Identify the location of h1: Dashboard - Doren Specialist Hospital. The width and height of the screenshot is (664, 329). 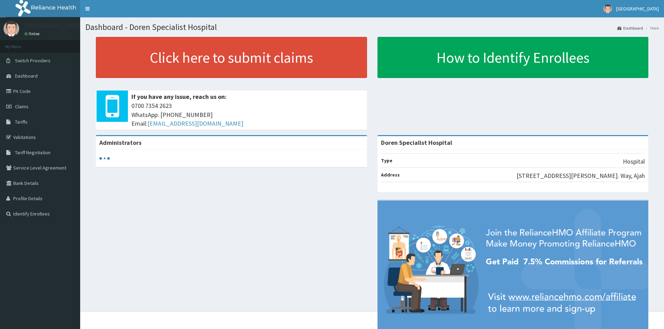
(372, 27).